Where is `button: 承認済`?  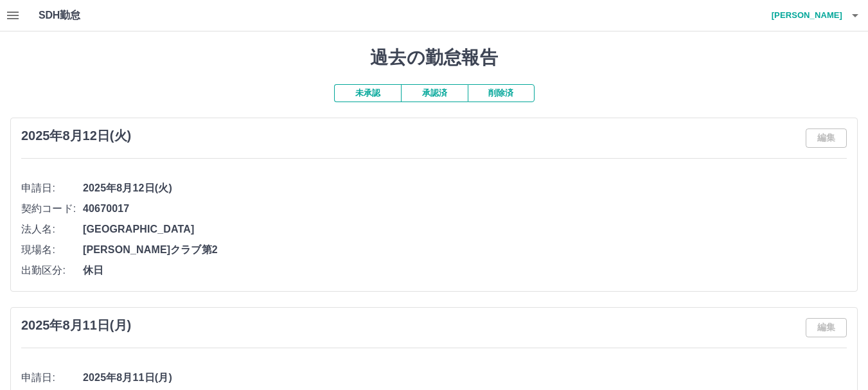
button: 承認済 is located at coordinates (434, 93).